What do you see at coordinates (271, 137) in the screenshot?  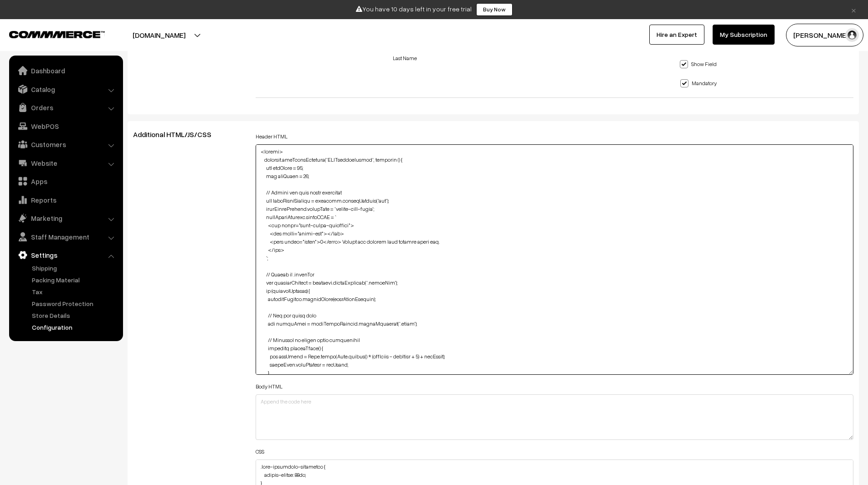 I see `label: Header HTML` at bounding box center [271, 137].